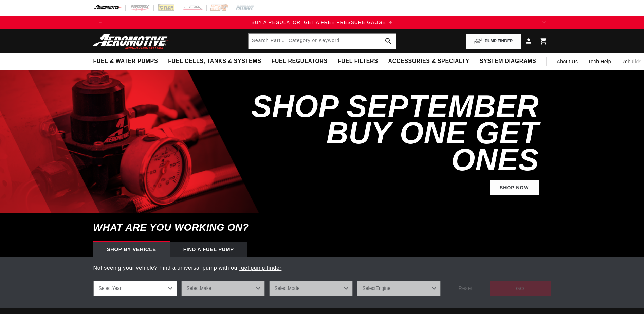  I want to click on img: Aeromotive, so click(133, 41).